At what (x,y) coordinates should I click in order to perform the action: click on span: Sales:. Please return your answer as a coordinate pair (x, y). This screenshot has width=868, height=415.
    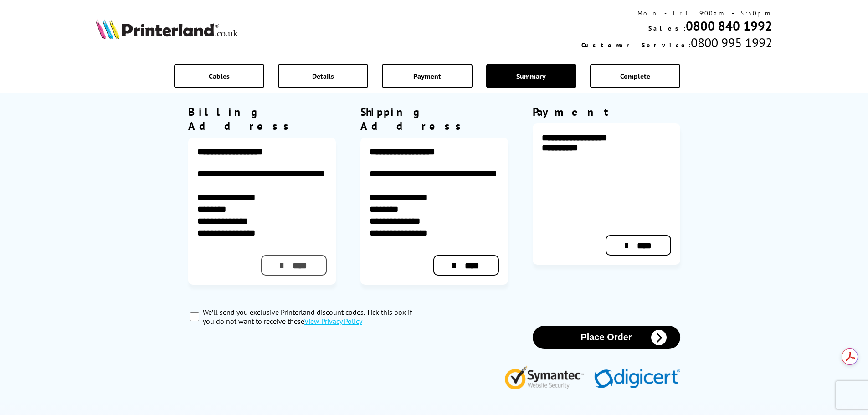
    Looking at the image, I should click on (666, 28).